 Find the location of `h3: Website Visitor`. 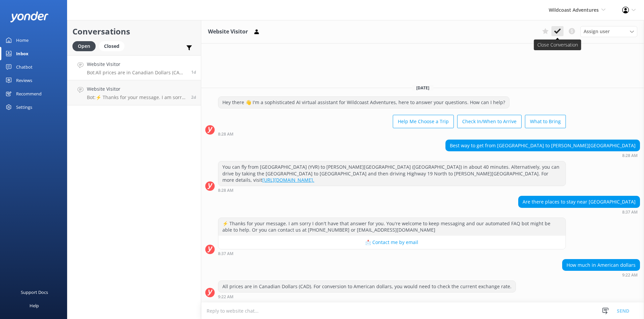

h3: Website Visitor is located at coordinates (228, 31).